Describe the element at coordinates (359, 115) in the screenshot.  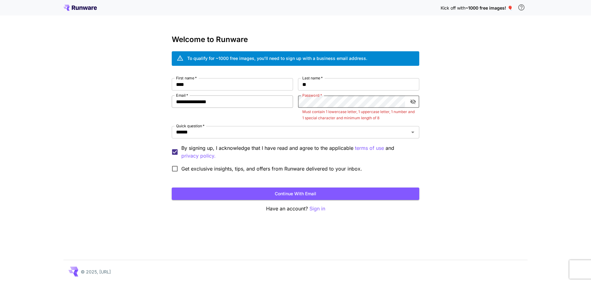
I see `p: Must contain 1 lowercase letter, 1 uppercase letter, 1 number and 1 special character and minimum...` at that location.